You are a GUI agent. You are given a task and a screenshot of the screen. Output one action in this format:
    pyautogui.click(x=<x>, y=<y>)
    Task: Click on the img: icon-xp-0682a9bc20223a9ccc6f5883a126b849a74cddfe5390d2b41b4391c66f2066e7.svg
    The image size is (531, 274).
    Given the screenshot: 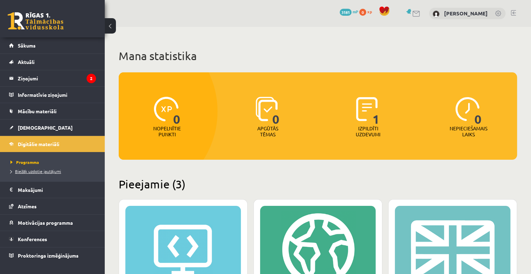 What is the action you would take?
    pyautogui.click(x=166, y=109)
    